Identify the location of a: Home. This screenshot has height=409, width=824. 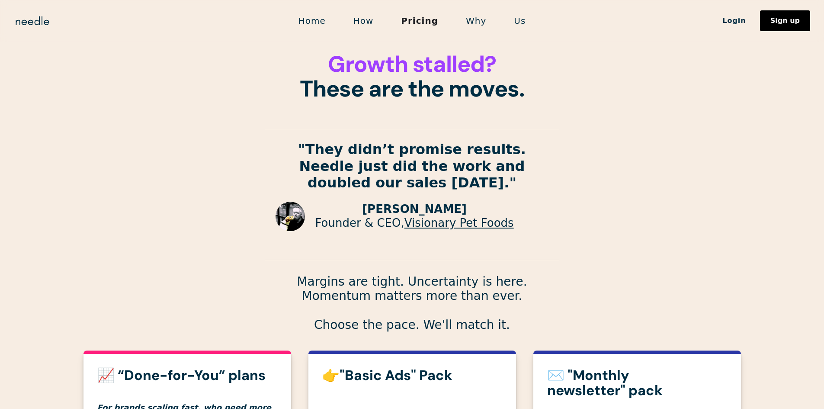
(312, 21).